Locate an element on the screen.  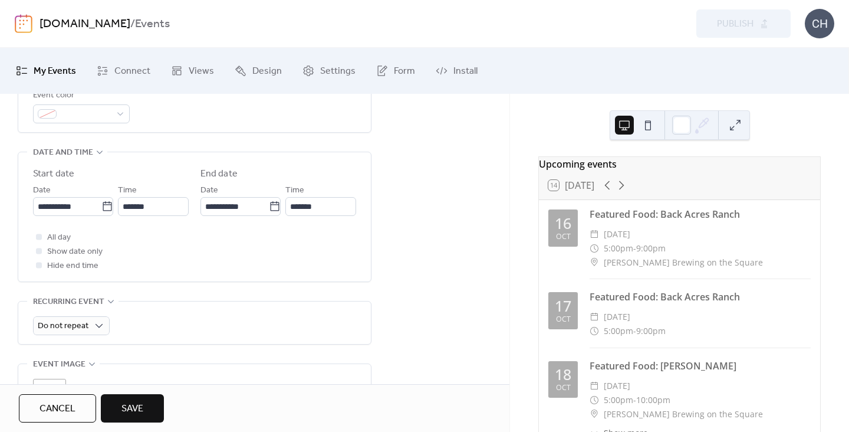
div: 16 is located at coordinates (563, 223).